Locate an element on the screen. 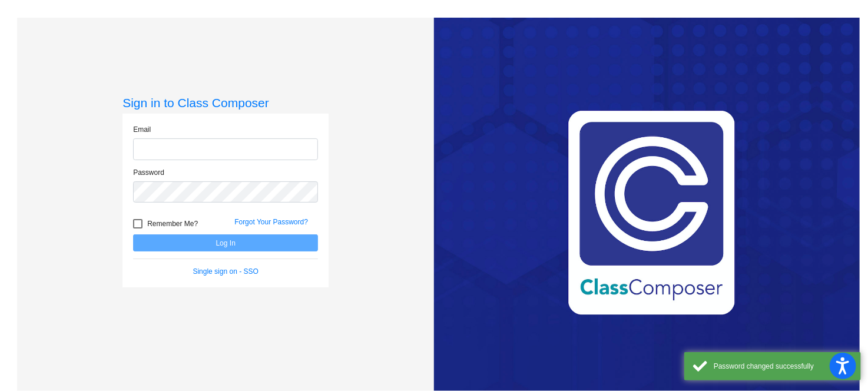 The image size is (868, 391). label: Email is located at coordinates (142, 129).